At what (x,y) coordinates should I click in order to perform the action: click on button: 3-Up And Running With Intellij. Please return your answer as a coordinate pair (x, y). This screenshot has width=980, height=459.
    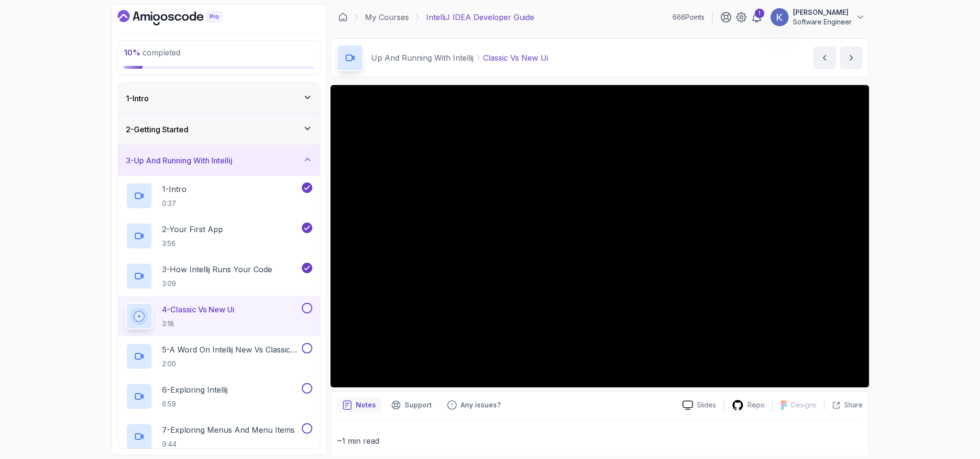
    Looking at the image, I should click on (219, 160).